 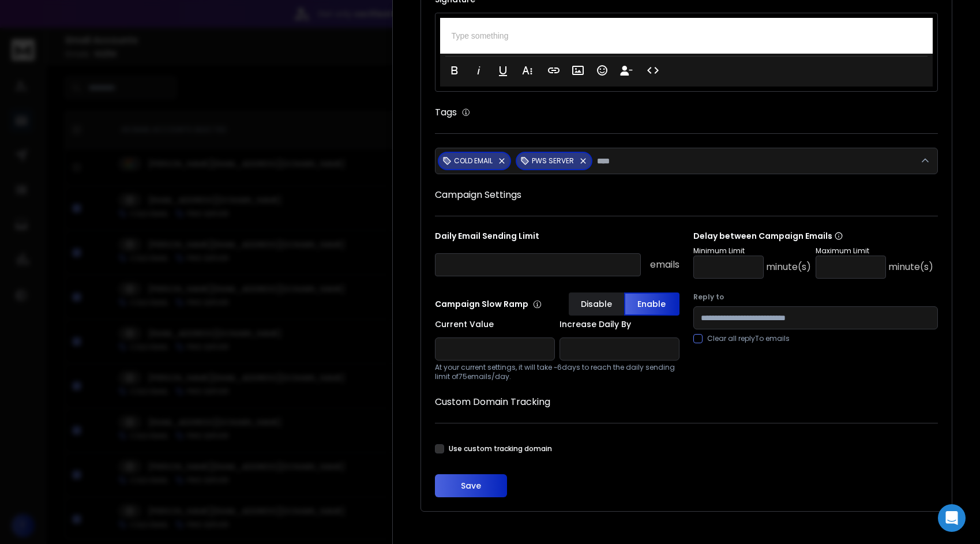 I want to click on label: Clear all replyTo emails, so click(x=749, y=339).